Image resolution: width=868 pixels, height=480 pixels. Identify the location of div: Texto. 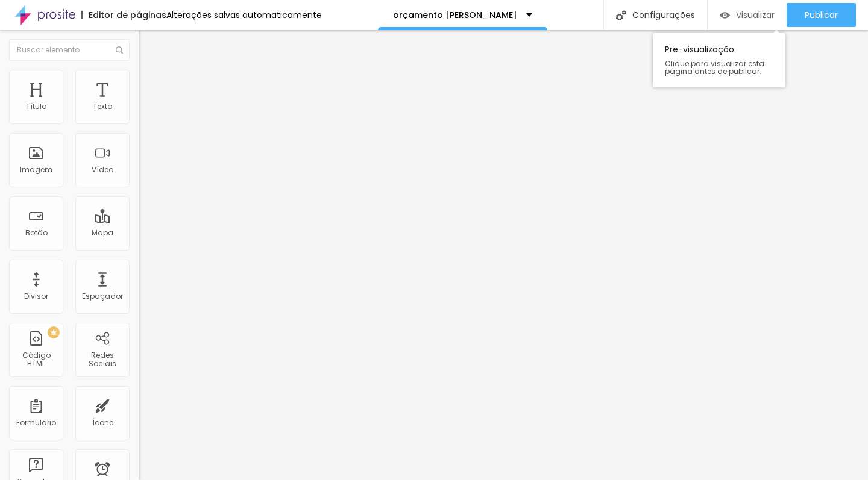
(103, 107).